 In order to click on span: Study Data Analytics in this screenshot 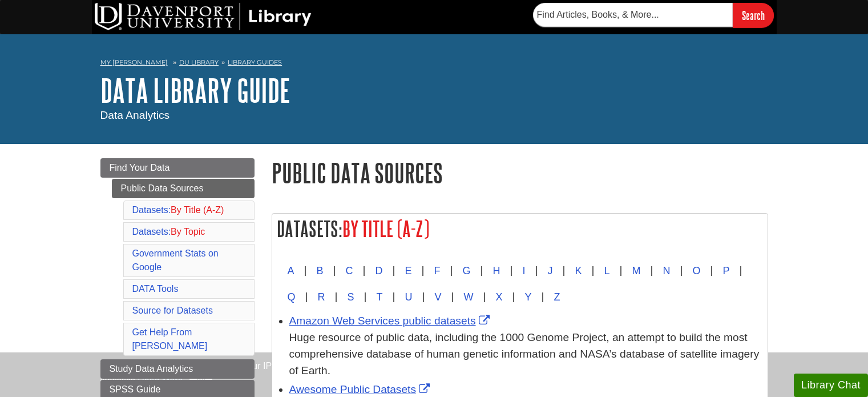, I will do `click(151, 368)`.